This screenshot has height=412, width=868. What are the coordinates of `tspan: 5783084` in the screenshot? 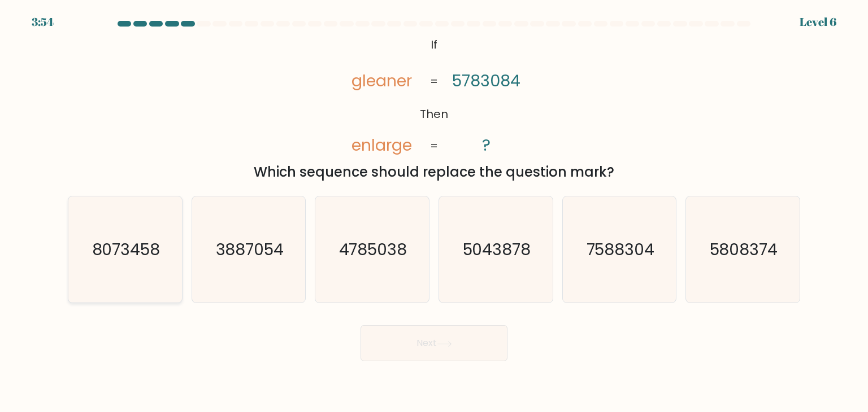 It's located at (485, 80).